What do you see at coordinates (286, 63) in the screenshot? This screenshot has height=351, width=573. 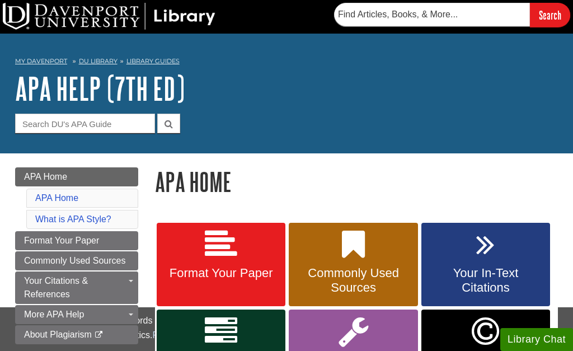 I see `nav: breadcrumb` at bounding box center [286, 63].